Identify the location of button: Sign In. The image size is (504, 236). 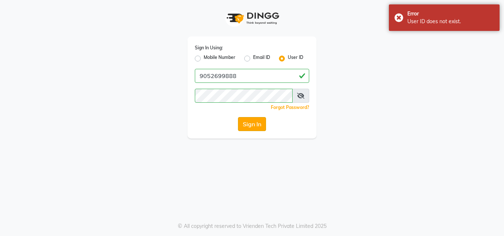
(252, 124).